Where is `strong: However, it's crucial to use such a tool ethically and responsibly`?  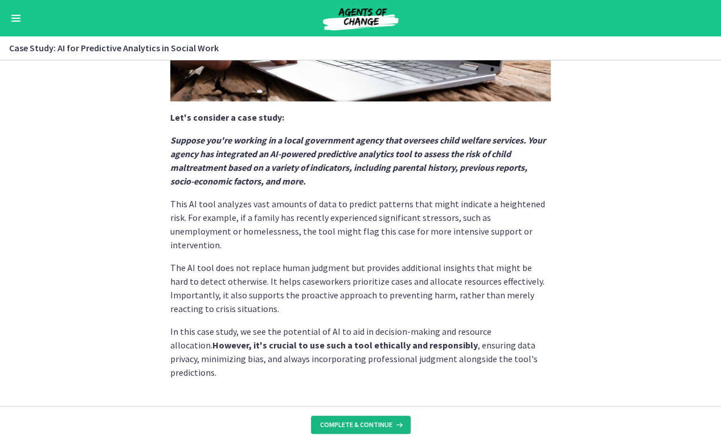
strong: However, it's crucial to use such a tool ethically and responsibly is located at coordinates (345, 345).